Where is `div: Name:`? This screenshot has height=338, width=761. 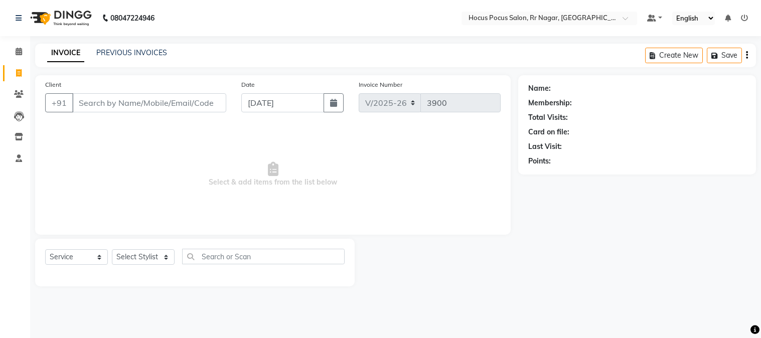 div: Name: is located at coordinates (539, 88).